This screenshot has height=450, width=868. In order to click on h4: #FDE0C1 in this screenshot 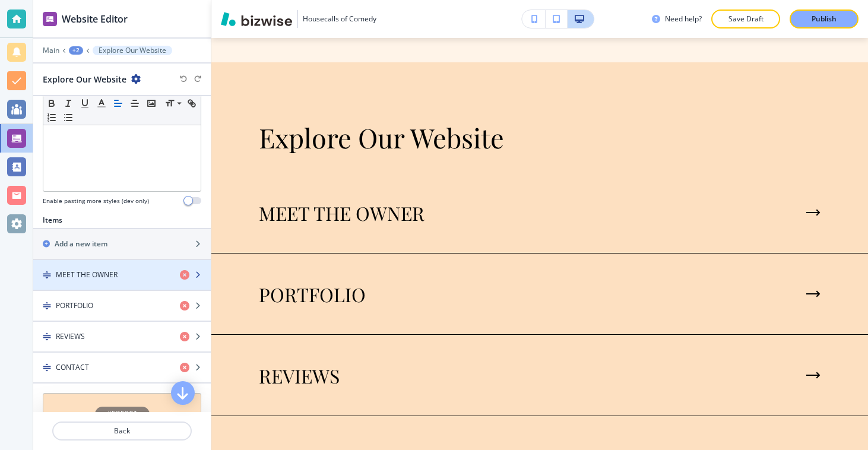, I will do `click(123, 414)`.